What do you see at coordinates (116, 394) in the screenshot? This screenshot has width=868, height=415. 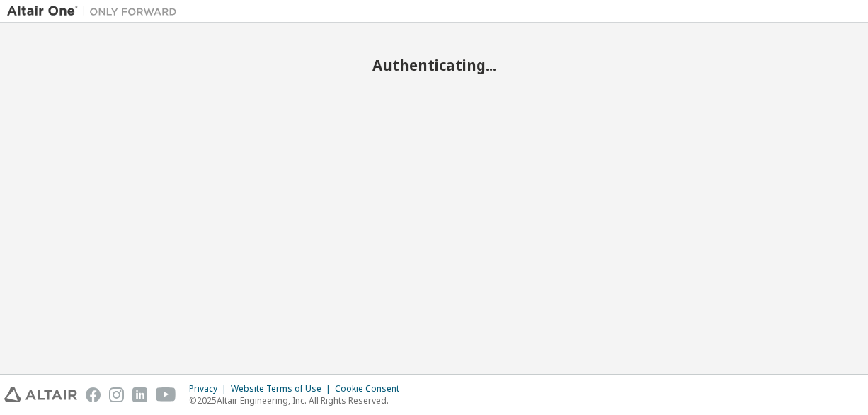 I see `img: instagram.svg` at bounding box center [116, 394].